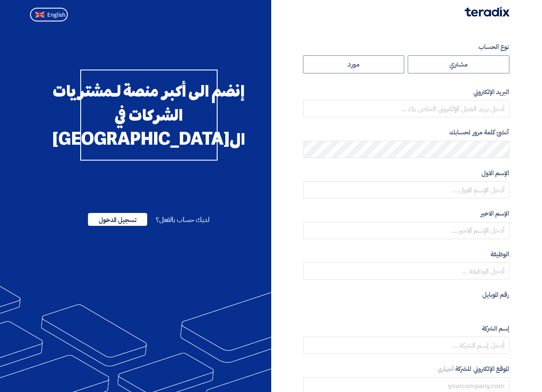 The width and height of the screenshot is (542, 392). What do you see at coordinates (459, 65) in the screenshot?
I see `label: مشتري` at bounding box center [459, 65].